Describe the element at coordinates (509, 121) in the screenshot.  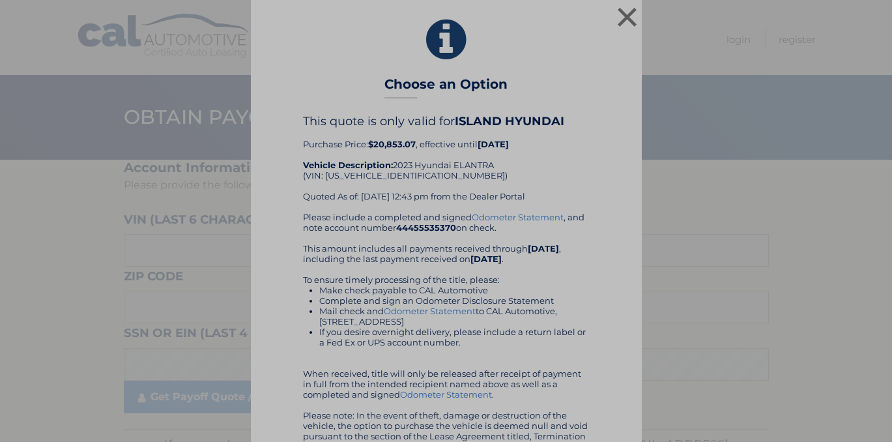
I see `b: ISLAND HYUNDAI` at that location.